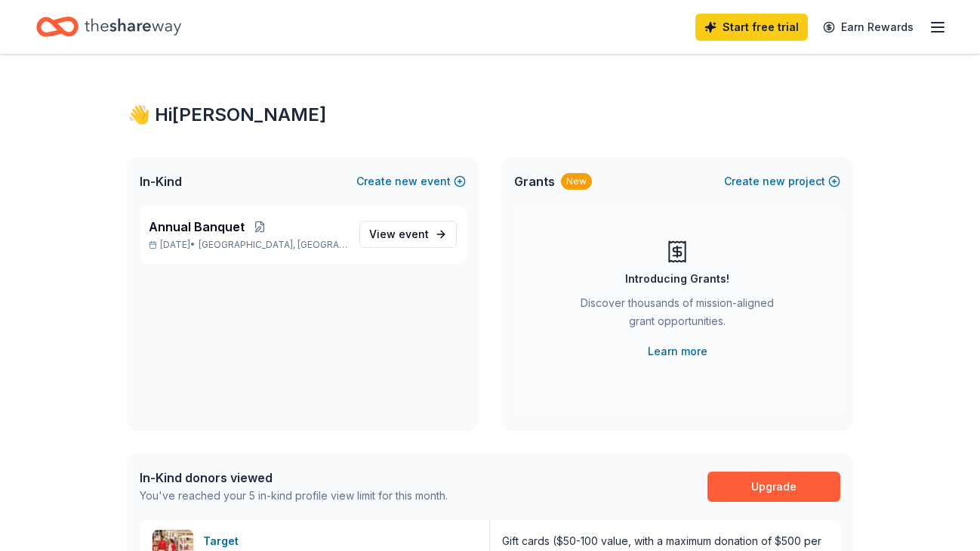 This screenshot has height=551, width=980. Describe the element at coordinates (677, 351) in the screenshot. I see `a: Learn more` at that location.